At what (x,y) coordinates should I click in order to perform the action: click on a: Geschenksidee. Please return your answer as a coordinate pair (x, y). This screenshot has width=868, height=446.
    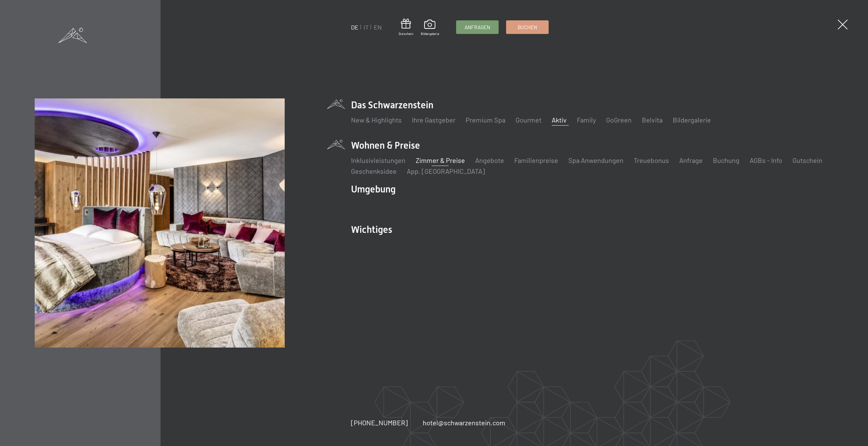
    Looking at the image, I should click on (373, 171).